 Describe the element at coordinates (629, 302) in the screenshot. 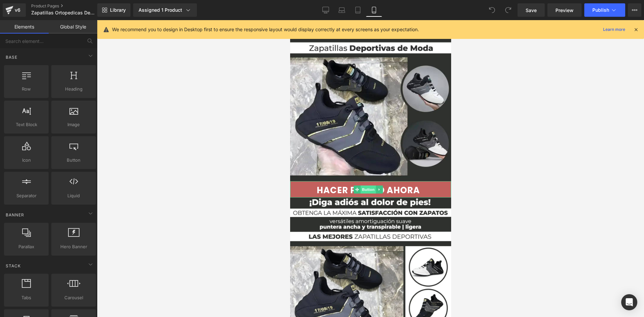

I see `div: Open Intercom Messenger` at that location.